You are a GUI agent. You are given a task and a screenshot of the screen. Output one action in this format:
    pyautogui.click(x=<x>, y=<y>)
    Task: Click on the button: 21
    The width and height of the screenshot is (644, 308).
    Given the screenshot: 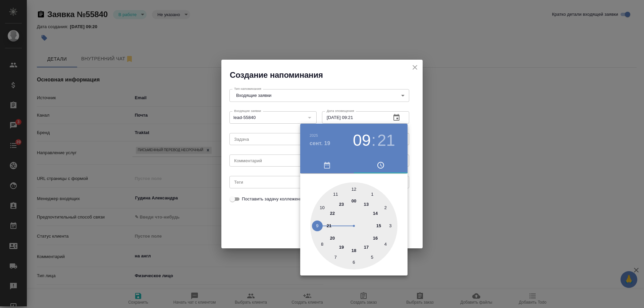 What is the action you would take?
    pyautogui.click(x=386, y=141)
    